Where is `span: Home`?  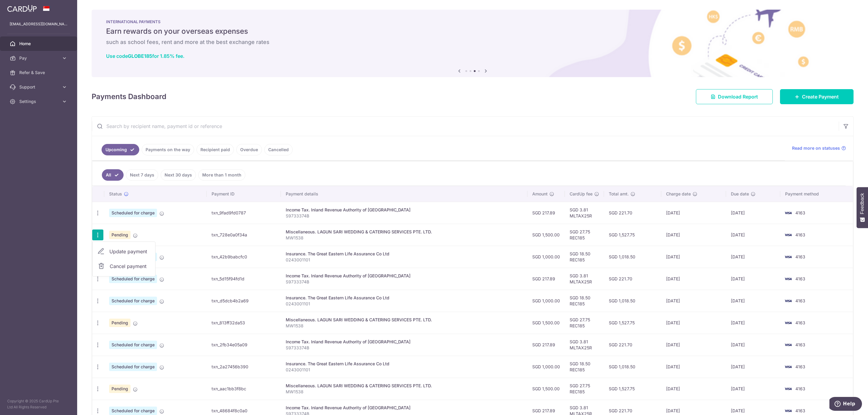 span: Home is located at coordinates (39, 44).